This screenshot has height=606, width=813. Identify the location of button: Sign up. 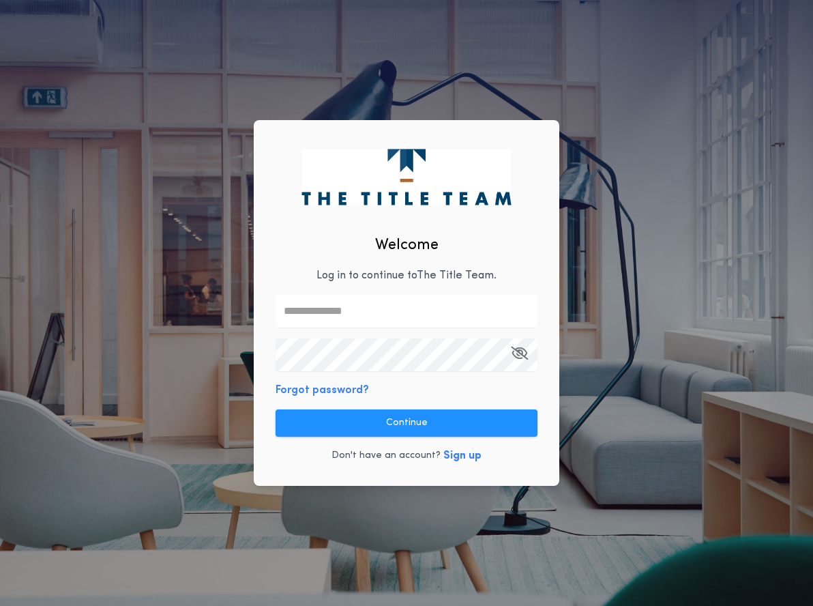
(463, 456).